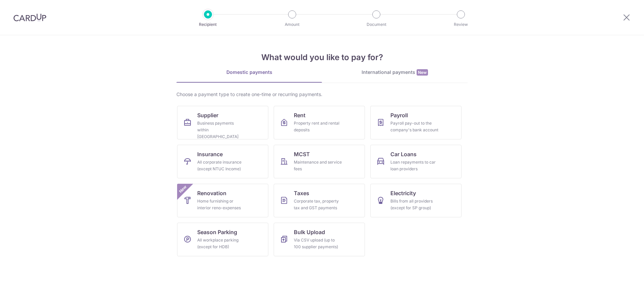 This screenshot has width=644, height=306. What do you see at coordinates (416, 200) in the screenshot?
I see `a: ElectricityBills from all providers (except for SP group)` at bounding box center [416, 200].